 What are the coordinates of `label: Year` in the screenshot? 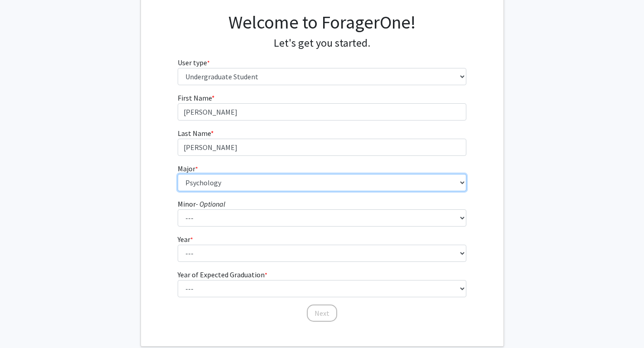 It's located at (186, 240).